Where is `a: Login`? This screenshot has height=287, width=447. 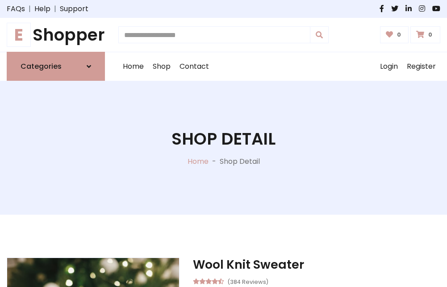 a: Login is located at coordinates (389, 67).